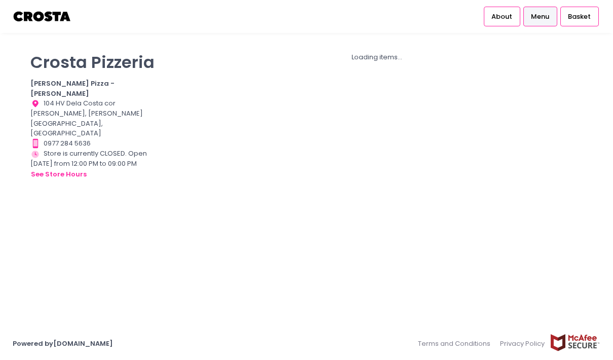 The height and width of the screenshot is (360, 613). Describe the element at coordinates (540, 17) in the screenshot. I see `span: Menu` at that location.